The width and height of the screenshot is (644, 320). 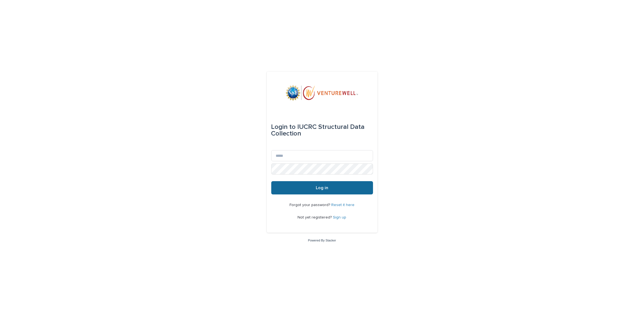 I want to click on a: Powered By Stacker, so click(x=322, y=241).